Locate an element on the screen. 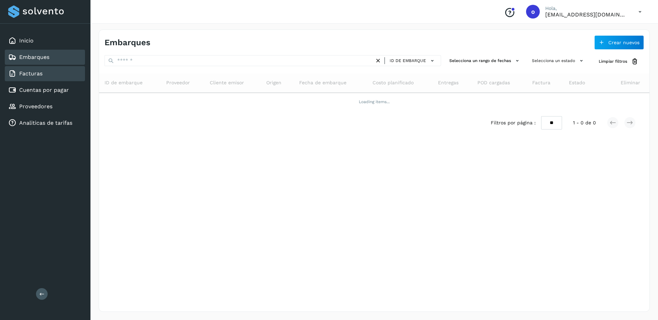  button: Selecciona un rango de fechas is located at coordinates (485, 61).